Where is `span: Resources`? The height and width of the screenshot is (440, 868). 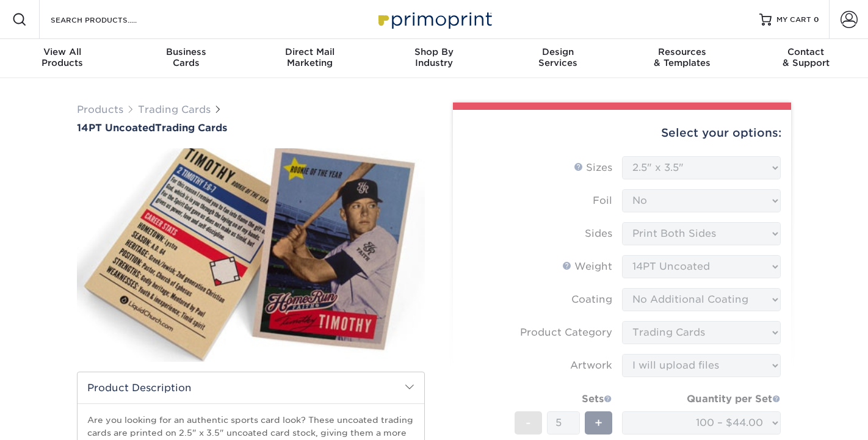 span: Resources is located at coordinates (682, 52).